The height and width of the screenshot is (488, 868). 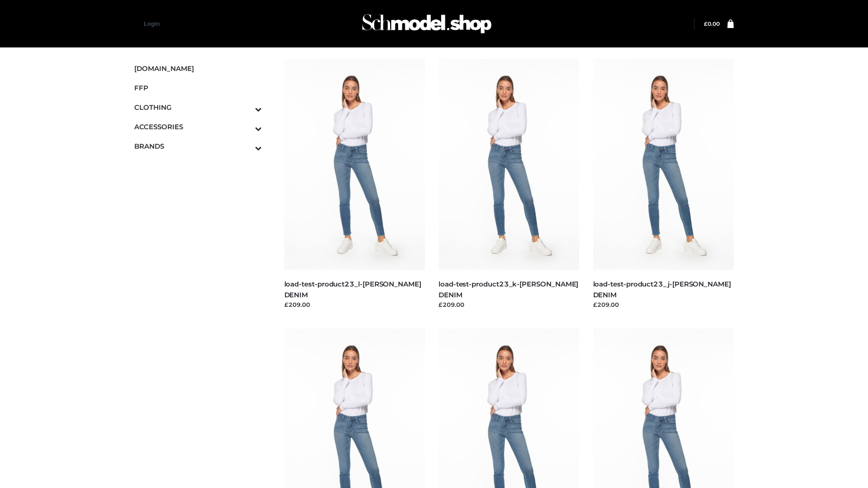 What do you see at coordinates (198, 127) in the screenshot?
I see `span: ACCESSORIES` at bounding box center [198, 127].